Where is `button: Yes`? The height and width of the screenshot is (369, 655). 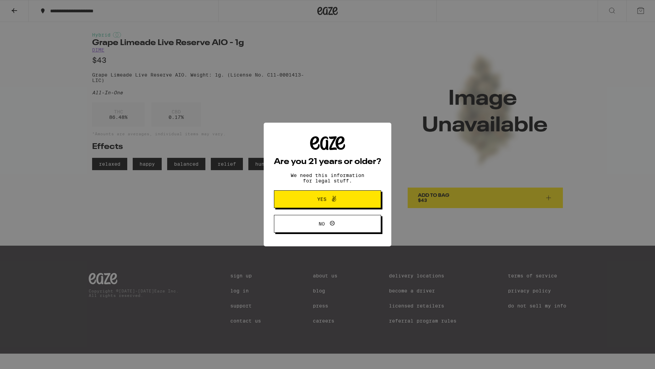
button: Yes is located at coordinates (328, 199).